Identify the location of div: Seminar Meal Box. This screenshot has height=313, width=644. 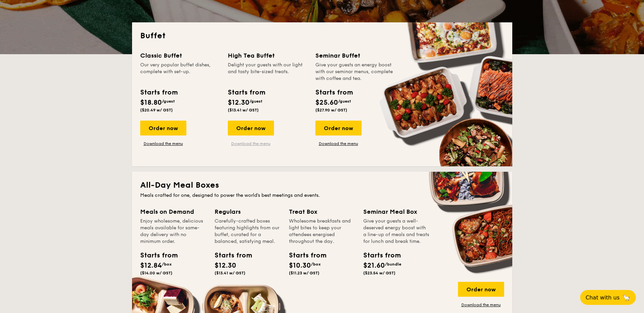
(396, 212).